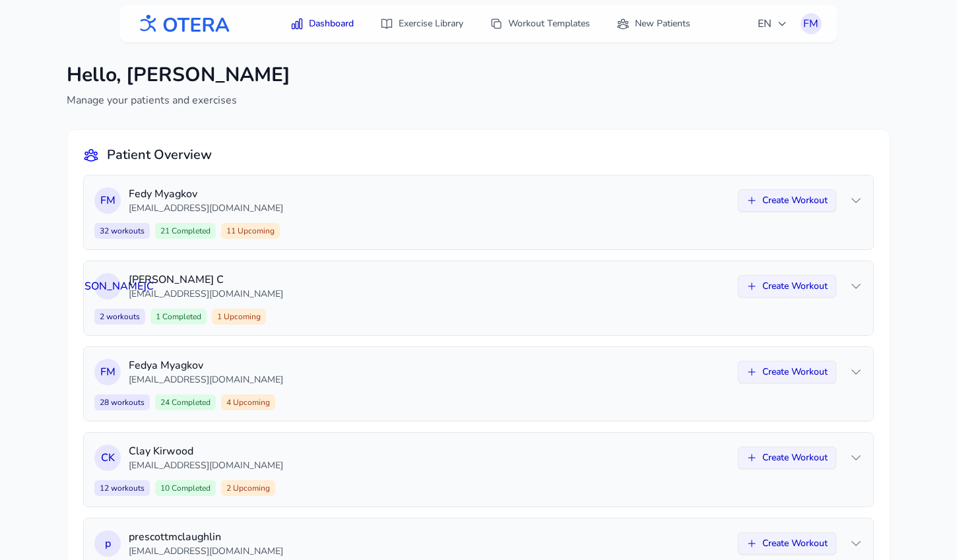  What do you see at coordinates (653, 24) in the screenshot?
I see `a: New Patients` at bounding box center [653, 24].